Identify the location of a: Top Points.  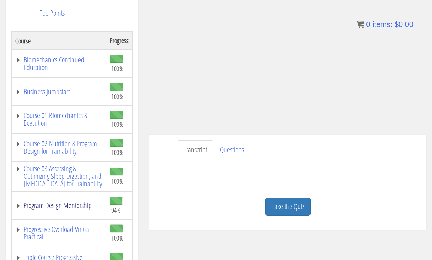
(52, 13).